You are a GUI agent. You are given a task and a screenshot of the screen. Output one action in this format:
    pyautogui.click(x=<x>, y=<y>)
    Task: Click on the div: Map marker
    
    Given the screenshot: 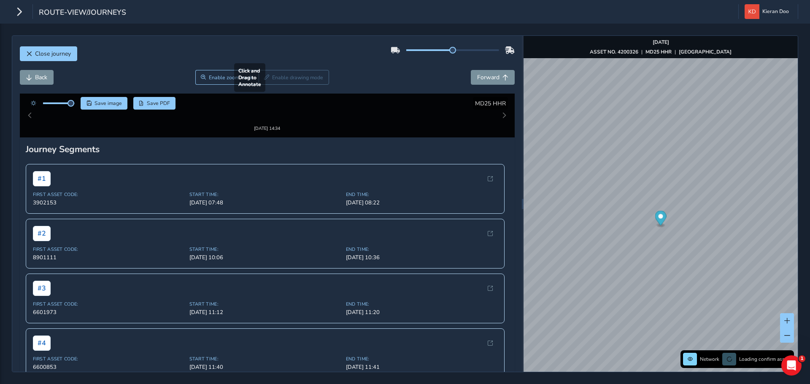 What is the action you would take?
    pyautogui.click(x=661, y=219)
    